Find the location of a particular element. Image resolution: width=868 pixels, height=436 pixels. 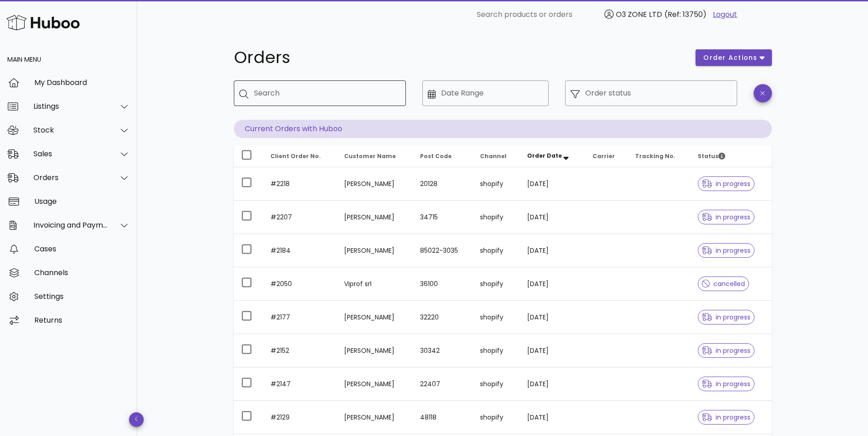

td: #2177 is located at coordinates (300, 318).